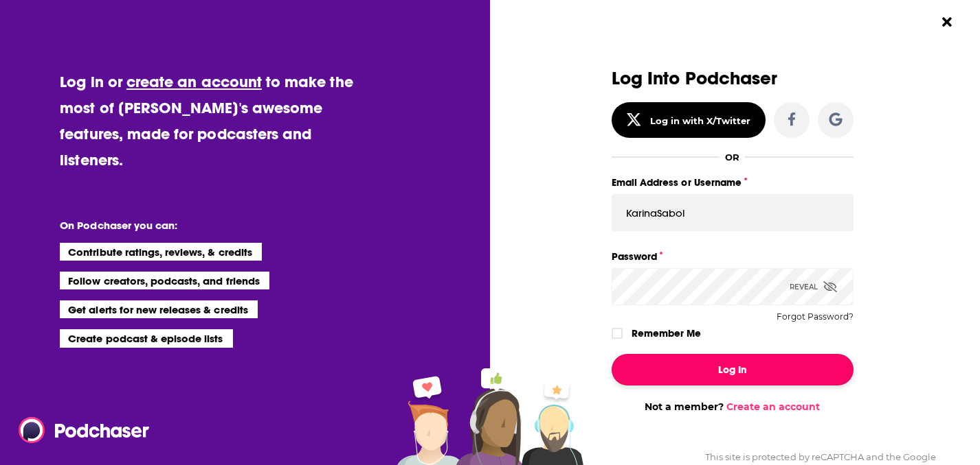  What do you see at coordinates (85, 430) in the screenshot?
I see `img: Podchaser - Follow, Share and Rate Podcasts` at bounding box center [85, 430].